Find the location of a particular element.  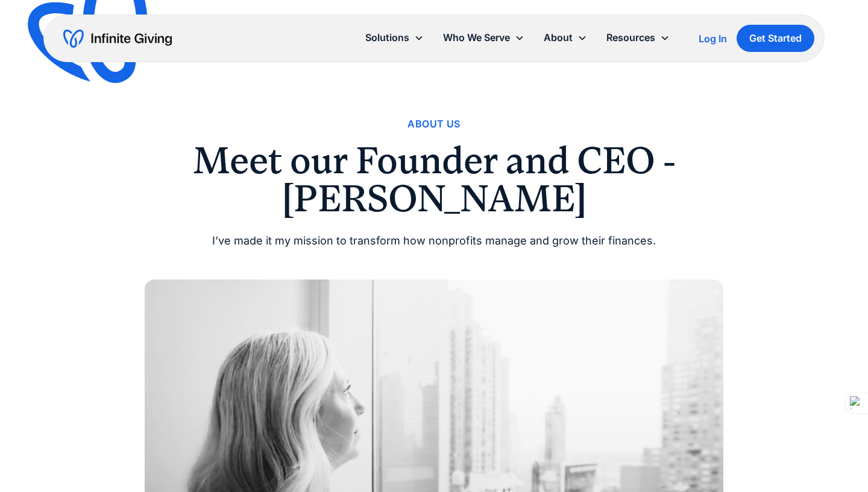

div: I’ve made it my mission to transform how nonprofits manage and grow their finances. is located at coordinates (434, 241).